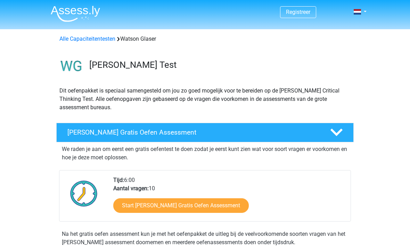 This screenshot has height=248, width=410. Describe the element at coordinates (205, 153) in the screenshot. I see `p: We raden je aan om eerst een gratis oefentest te doen zodat je eerst kunt zien wat voor soort vra...` at that location.